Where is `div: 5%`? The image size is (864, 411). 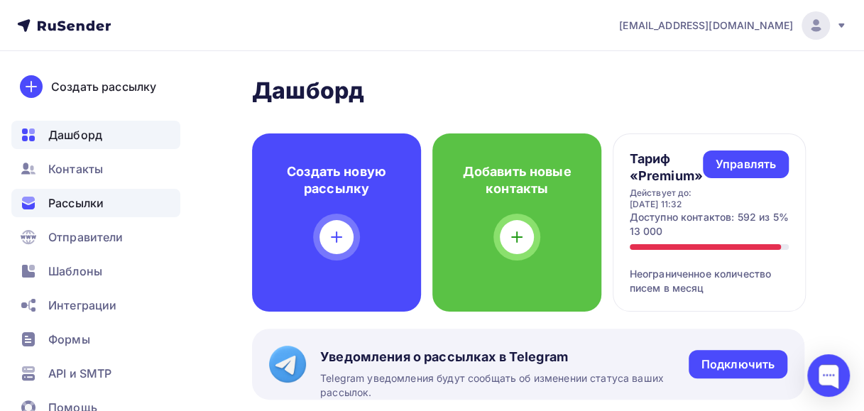 div: 5% is located at coordinates (781, 224).